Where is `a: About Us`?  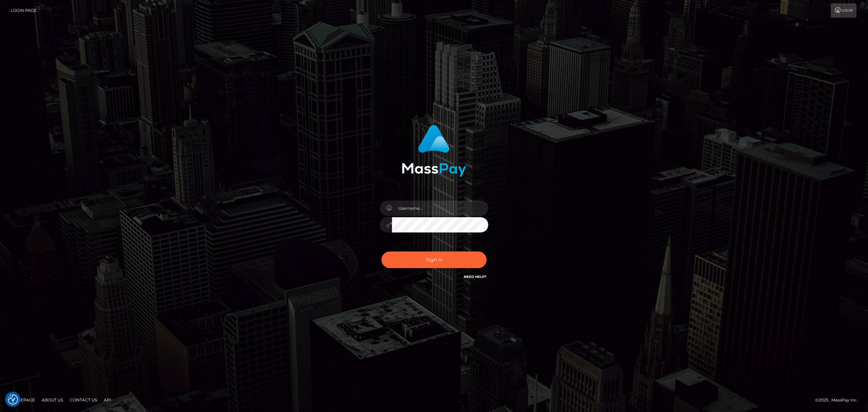
a: About Us is located at coordinates (52, 400).